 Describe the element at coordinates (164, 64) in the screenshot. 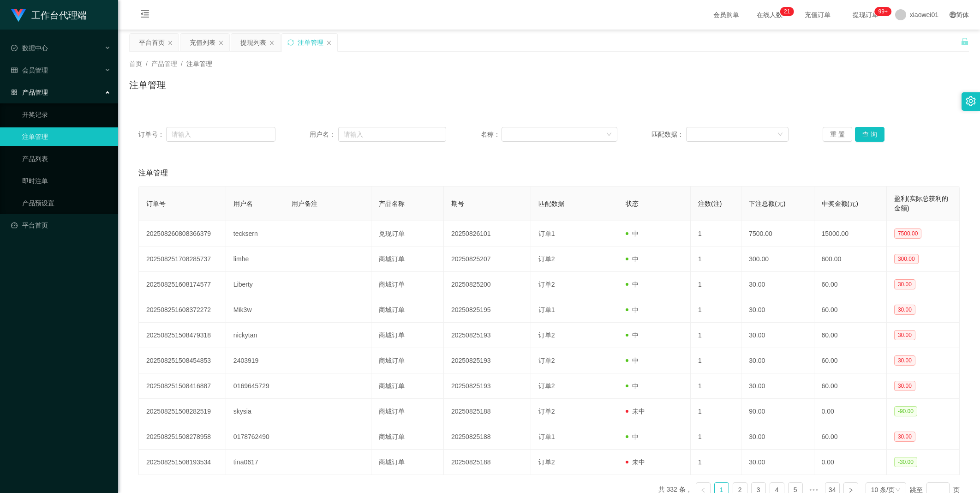

I see `span: 产品管理` at that location.